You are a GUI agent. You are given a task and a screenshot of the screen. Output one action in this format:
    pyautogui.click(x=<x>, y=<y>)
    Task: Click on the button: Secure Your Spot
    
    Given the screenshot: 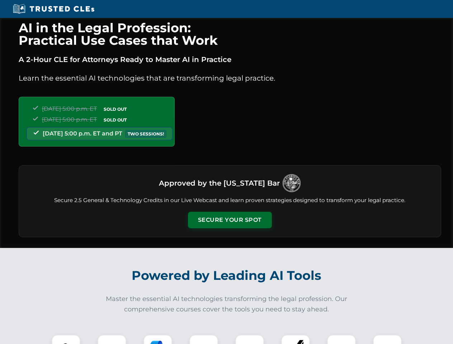 What is the action you would take?
    pyautogui.click(x=230, y=220)
    